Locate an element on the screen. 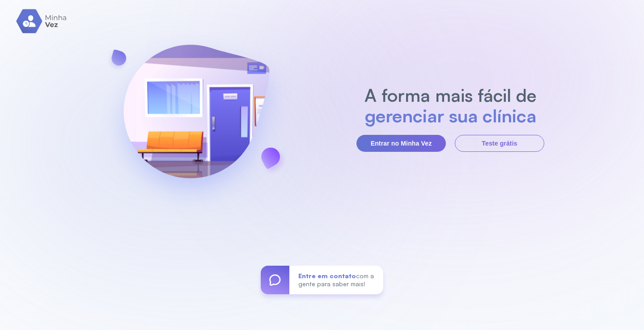 This screenshot has height=330, width=644. img: banner-login.svg is located at coordinates (196, 118).